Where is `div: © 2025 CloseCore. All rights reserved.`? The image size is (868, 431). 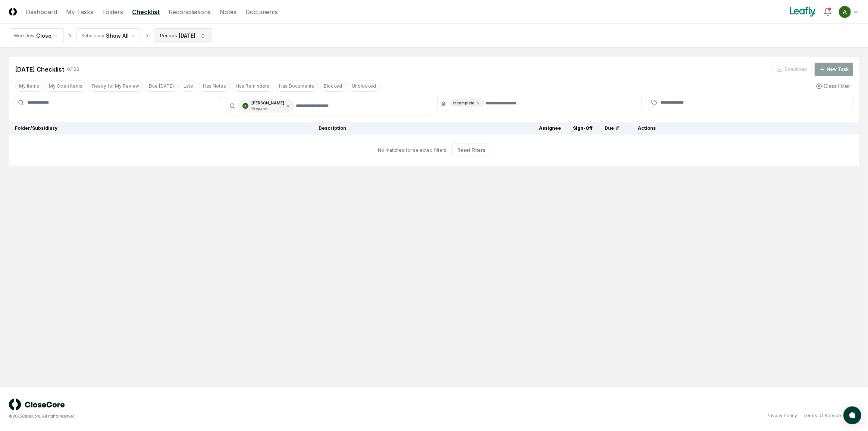
div: © 2025 CloseCore. All rights reserved. is located at coordinates (222, 416).